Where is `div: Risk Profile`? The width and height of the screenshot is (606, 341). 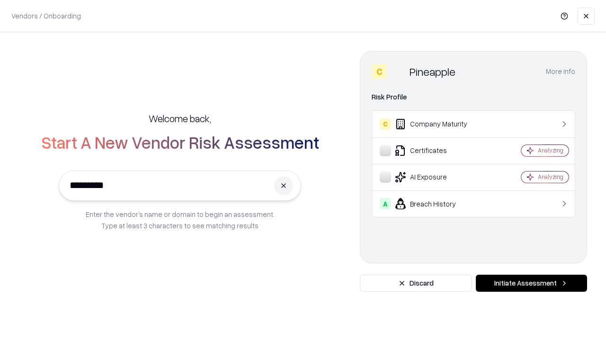 div: Risk Profile is located at coordinates (474, 97).